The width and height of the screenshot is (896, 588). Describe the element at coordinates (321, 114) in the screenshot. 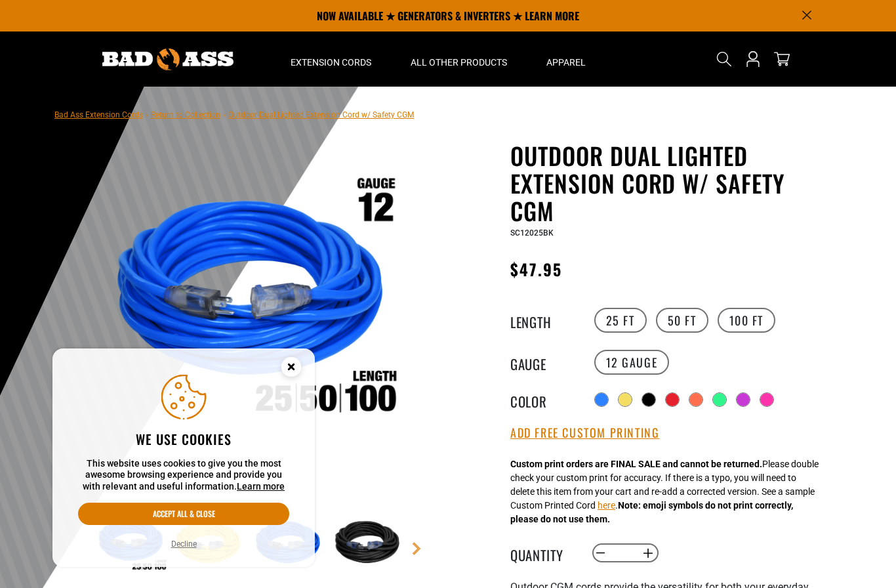

I see `span: Outdoor Dual Lighted Extension Cord w/ Safety CGM` at that location.